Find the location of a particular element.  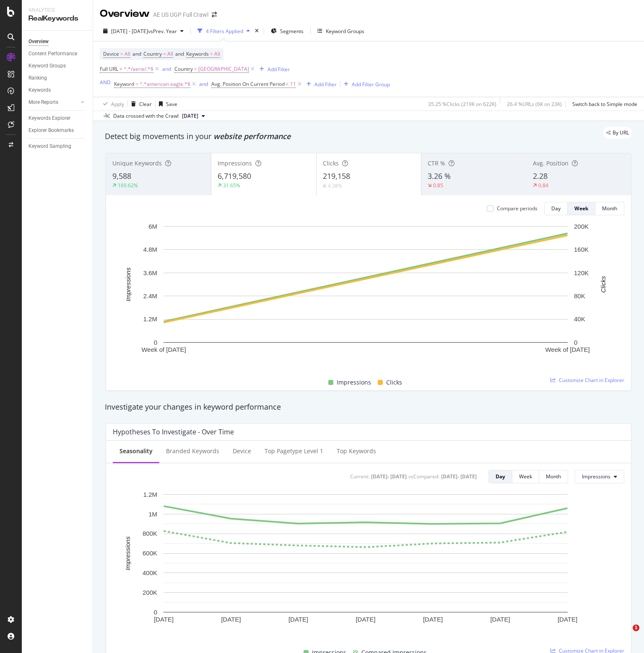

div: times is located at coordinates (257, 31).